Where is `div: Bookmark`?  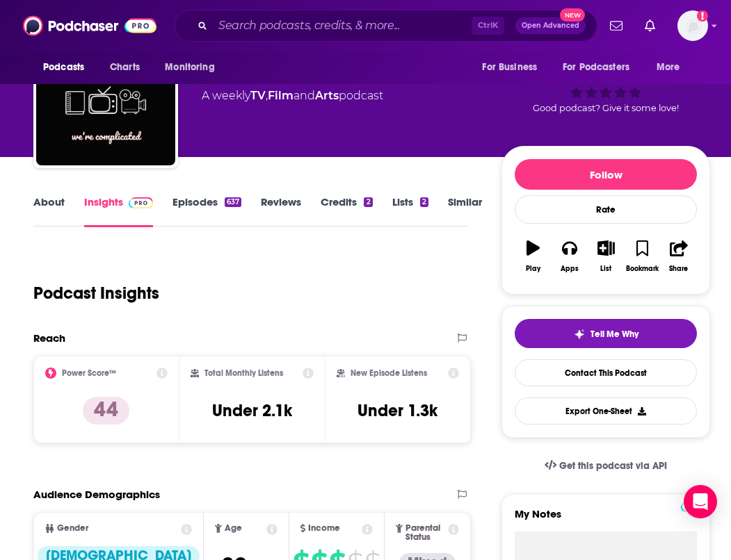
div: Bookmark is located at coordinates (642, 269).